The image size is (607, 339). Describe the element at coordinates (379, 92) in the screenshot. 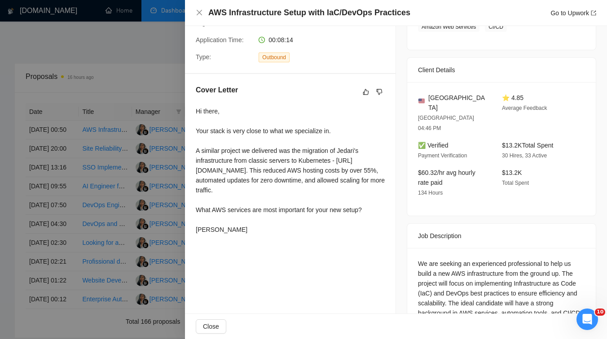

I see `span: dislike` at that location.